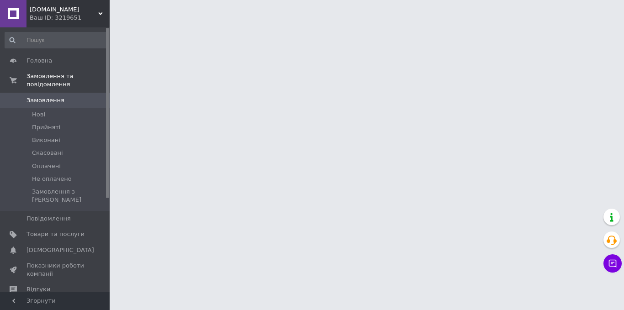 The height and width of the screenshot is (310, 624). Describe the element at coordinates (55, 234) in the screenshot. I see `span: Товари та послуги` at that location.